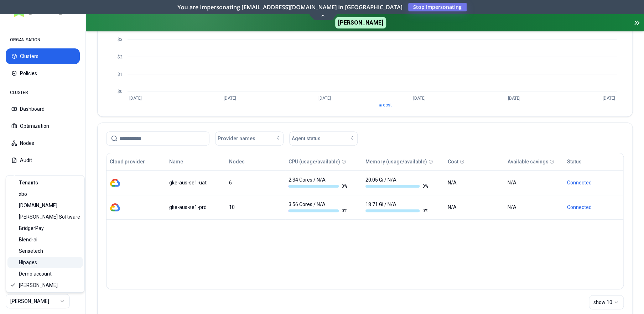 Image resolution: width=644 pixels, height=314 pixels. What do you see at coordinates (23, 194) in the screenshot?
I see `span: xbo` at bounding box center [23, 194].